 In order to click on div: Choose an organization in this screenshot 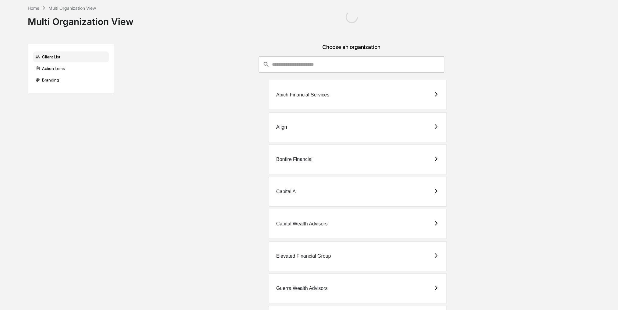, I will do `click(352, 50)`.